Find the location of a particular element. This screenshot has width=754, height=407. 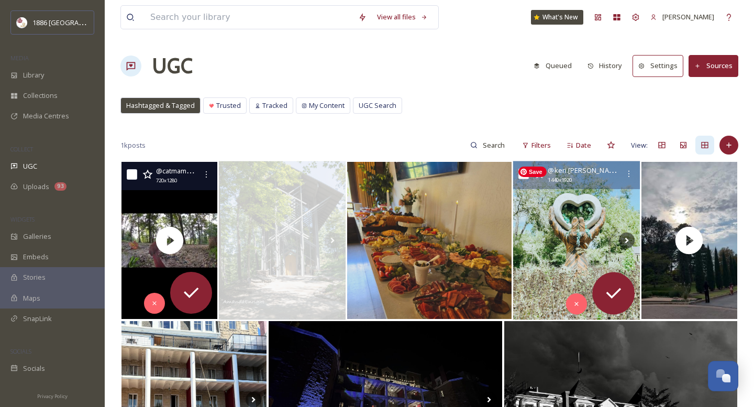

span: Tracked is located at coordinates (275, 105).